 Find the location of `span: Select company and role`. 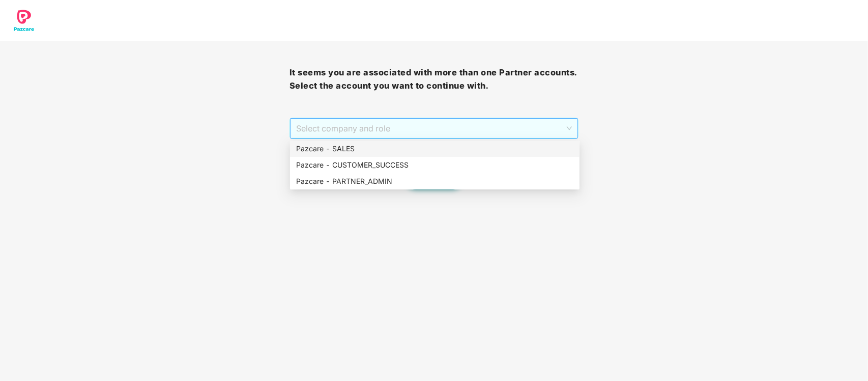

span: Select company and role is located at coordinates (434, 128).